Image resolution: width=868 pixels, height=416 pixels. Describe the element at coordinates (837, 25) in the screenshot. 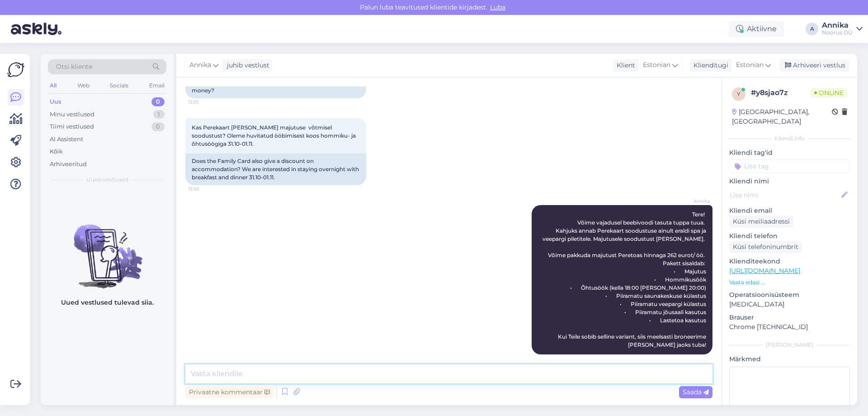

I see `div: Annika` at that location.